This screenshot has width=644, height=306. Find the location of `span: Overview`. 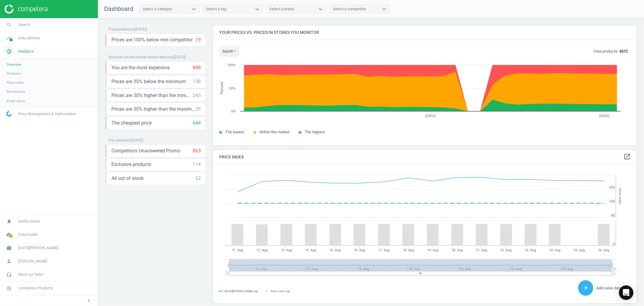

span: Overview is located at coordinates (14, 65).